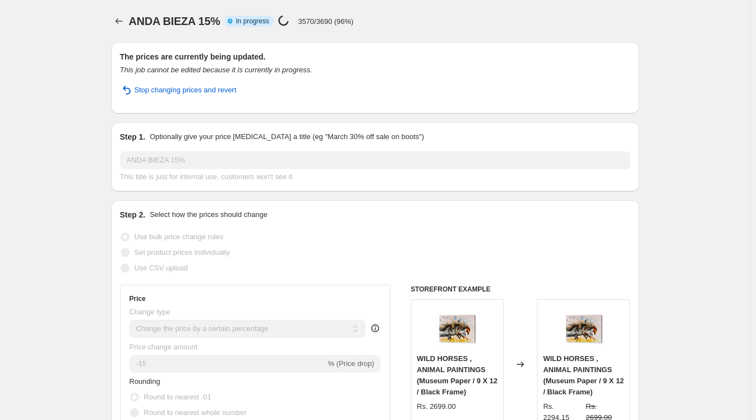 This screenshot has width=756, height=420. What do you see at coordinates (208, 215) in the screenshot?
I see `p: Select how the prices should change` at bounding box center [208, 215].